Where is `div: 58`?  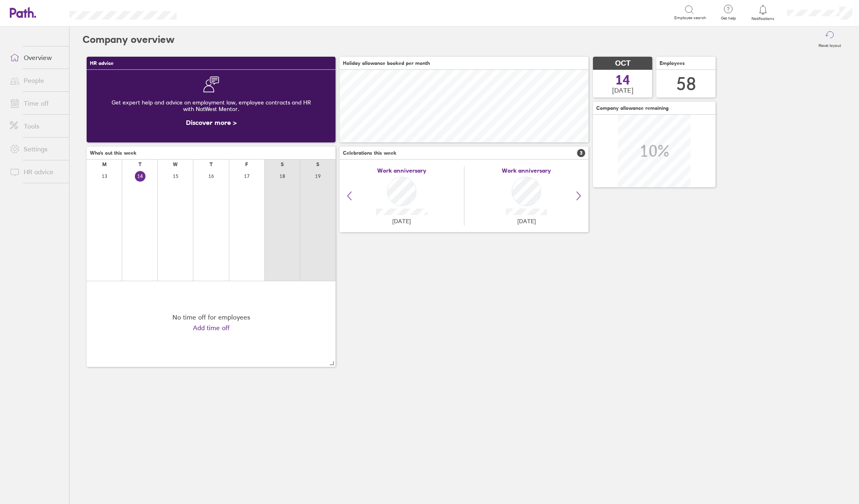
div: 58 is located at coordinates (686, 84).